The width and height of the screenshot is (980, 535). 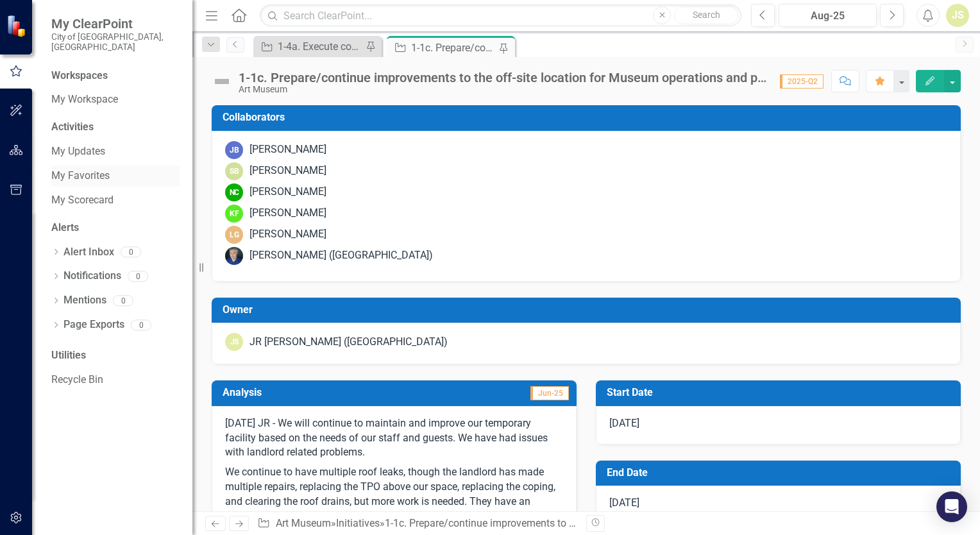 I want to click on a: Mentions, so click(x=85, y=300).